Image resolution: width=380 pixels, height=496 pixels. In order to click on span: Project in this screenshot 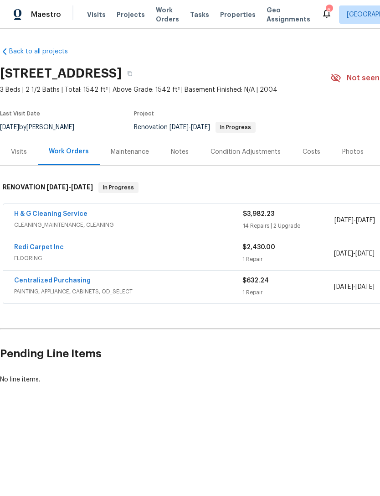, I will do `click(144, 114)`.